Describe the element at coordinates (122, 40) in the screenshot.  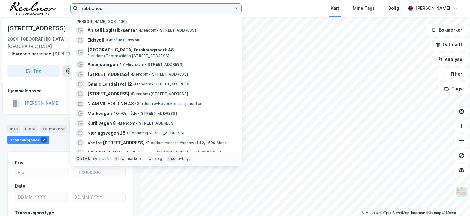
I see `span: Område • Eidsvoll` at that location.